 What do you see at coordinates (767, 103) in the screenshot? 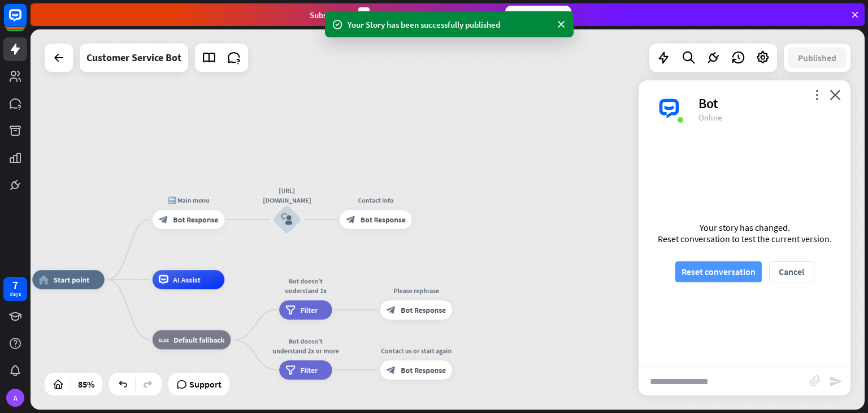
I see `div: Bot` at bounding box center [767, 103].